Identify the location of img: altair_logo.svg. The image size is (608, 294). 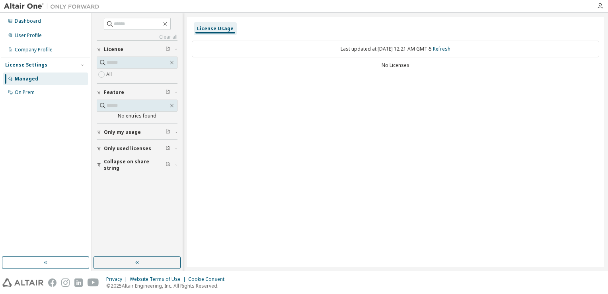
(23, 282).